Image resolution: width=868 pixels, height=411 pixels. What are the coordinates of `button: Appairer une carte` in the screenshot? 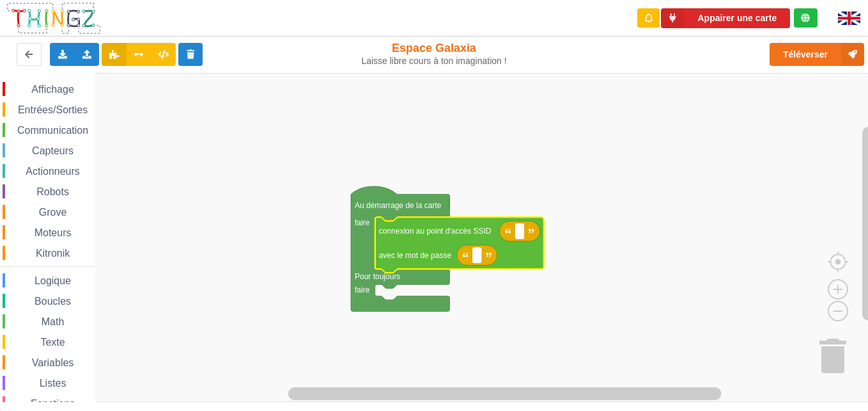 It's located at (726, 18).